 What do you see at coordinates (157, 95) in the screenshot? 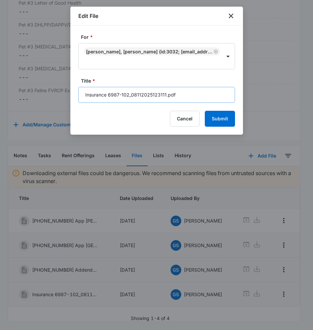
I see `input: Title` at bounding box center [157, 95].